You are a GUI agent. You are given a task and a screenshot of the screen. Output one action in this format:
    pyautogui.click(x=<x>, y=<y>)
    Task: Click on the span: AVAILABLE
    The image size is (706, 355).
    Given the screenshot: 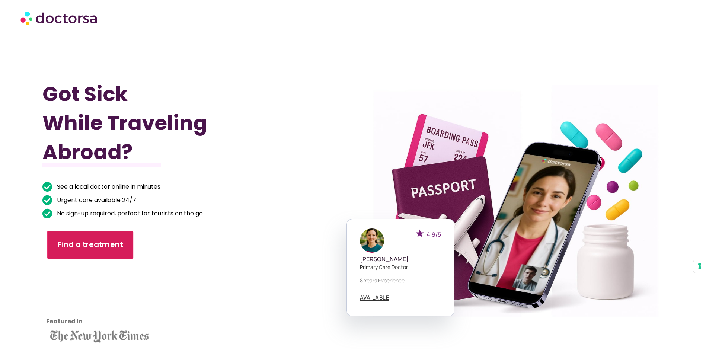 What is the action you would take?
    pyautogui.click(x=375, y=297)
    